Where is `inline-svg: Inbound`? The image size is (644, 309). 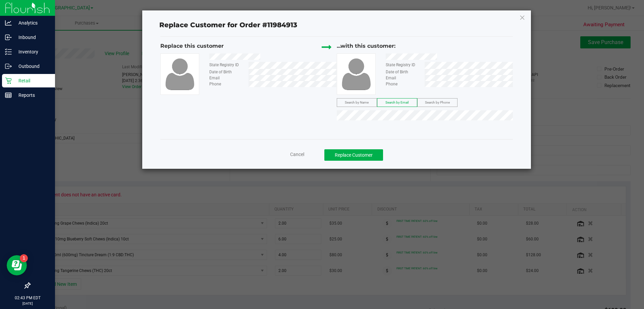 inline-svg: Inbound is located at coordinates (9, 37).